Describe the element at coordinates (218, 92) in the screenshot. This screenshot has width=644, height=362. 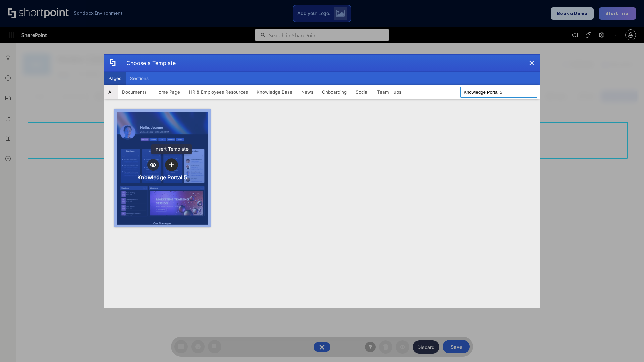
I see `button: HR & Employees Resources` at that location.